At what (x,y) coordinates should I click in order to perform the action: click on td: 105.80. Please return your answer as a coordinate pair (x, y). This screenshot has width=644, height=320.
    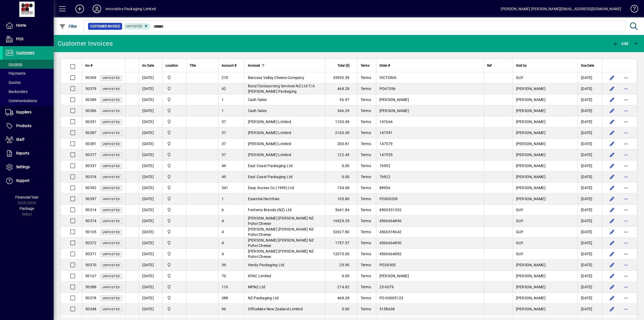
    Looking at the image, I should click on (341, 199).